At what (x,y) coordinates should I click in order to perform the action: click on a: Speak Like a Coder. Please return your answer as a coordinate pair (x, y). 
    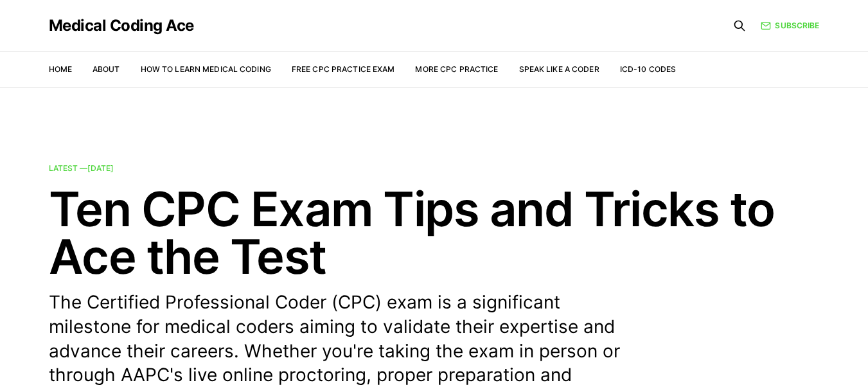
    Looking at the image, I should click on (559, 69).